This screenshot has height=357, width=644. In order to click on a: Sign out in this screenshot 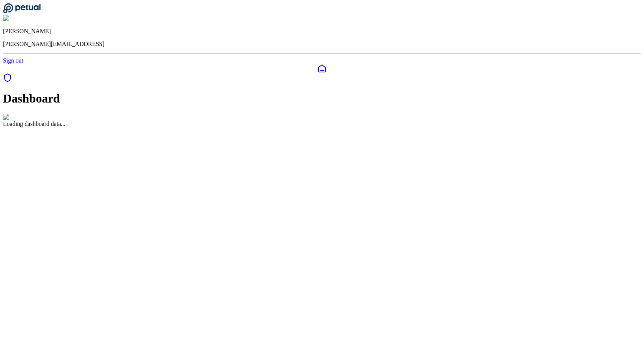, I will do `click(13, 60)`.